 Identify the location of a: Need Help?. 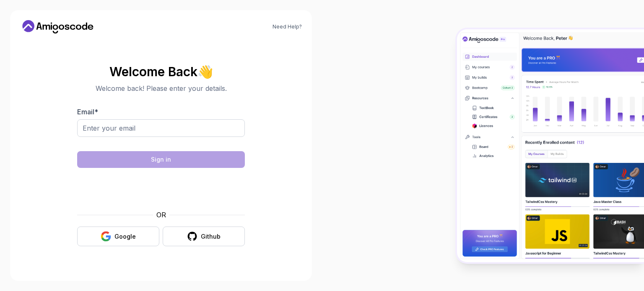
(287, 27).